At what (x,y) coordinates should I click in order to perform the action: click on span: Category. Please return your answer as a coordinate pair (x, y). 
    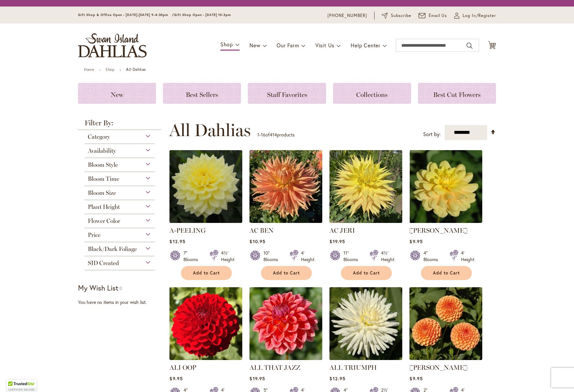
    Looking at the image, I should click on (99, 137).